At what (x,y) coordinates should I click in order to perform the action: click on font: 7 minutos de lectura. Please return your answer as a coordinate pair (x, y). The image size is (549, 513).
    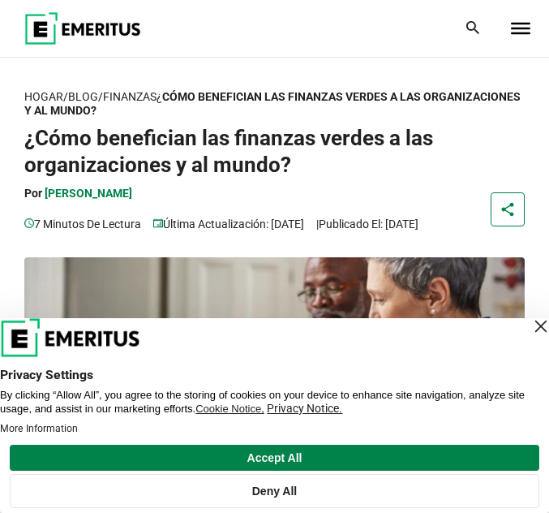
    Looking at the image, I should click on (88, 224).